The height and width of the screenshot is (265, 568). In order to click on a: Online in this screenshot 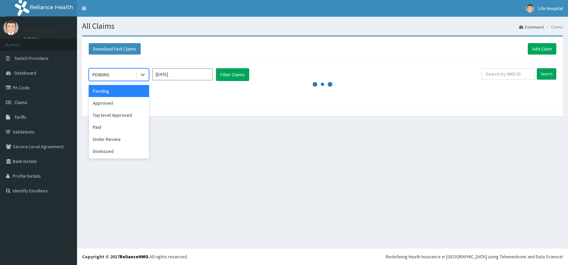, I will do `click(31, 39)`.